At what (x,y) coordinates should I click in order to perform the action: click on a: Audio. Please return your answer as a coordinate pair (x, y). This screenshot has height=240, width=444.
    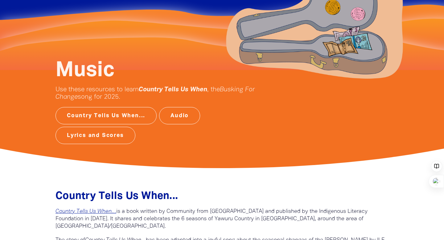
    Looking at the image, I should click on (180, 116).